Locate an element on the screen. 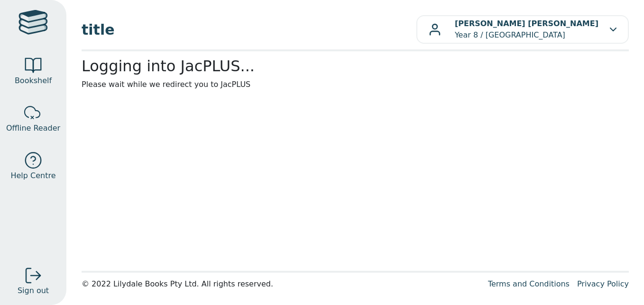 This screenshot has width=644, height=305. div: © 2022 Lilydale Books Pty Ltd. All rights reserved. is located at coordinates (281, 284).